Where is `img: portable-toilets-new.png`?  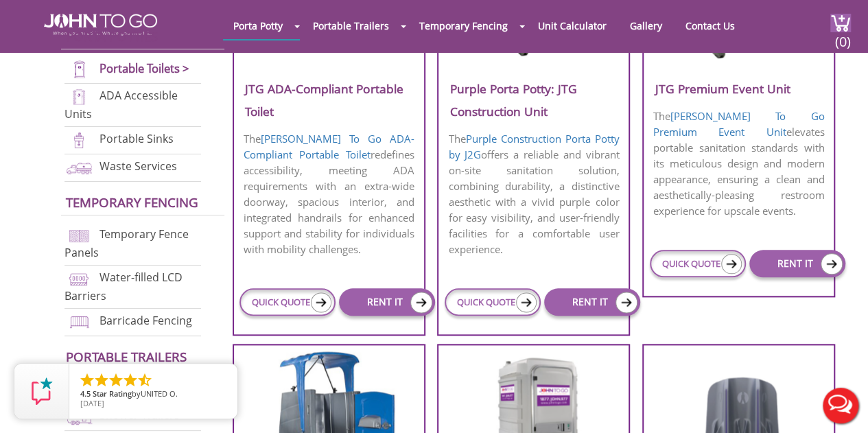 img: portable-toilets-new.png is located at coordinates (79, 70).